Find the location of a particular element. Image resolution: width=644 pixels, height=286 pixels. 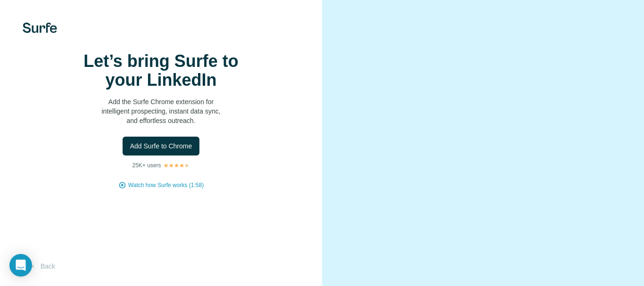

span: Add Surfe to Chrome is located at coordinates (161, 146).